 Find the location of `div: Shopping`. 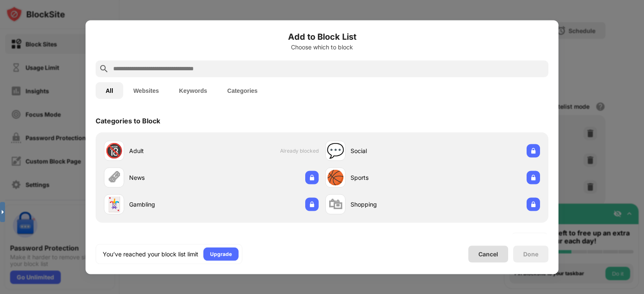

div: Shopping is located at coordinates (391, 204).